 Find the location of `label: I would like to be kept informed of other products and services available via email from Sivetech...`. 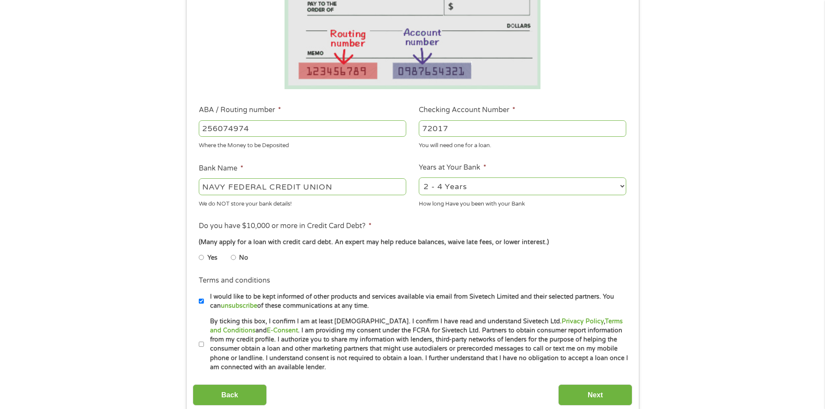

label: I would like to be kept informed of other products and services available via email from Sivetech... is located at coordinates (416, 301).